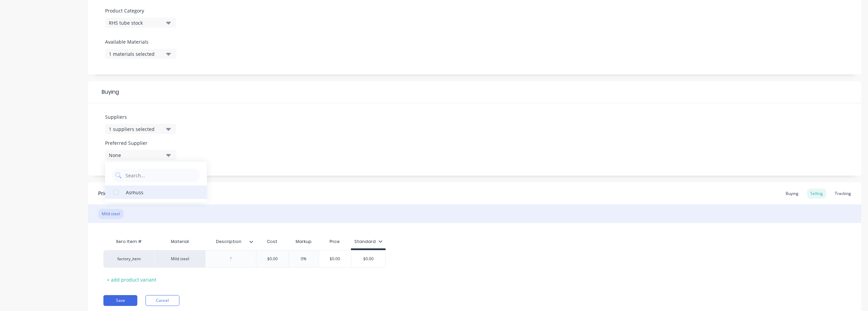  What do you see at coordinates (303, 241) in the screenshot?
I see `div: Markup` at bounding box center [303, 241].